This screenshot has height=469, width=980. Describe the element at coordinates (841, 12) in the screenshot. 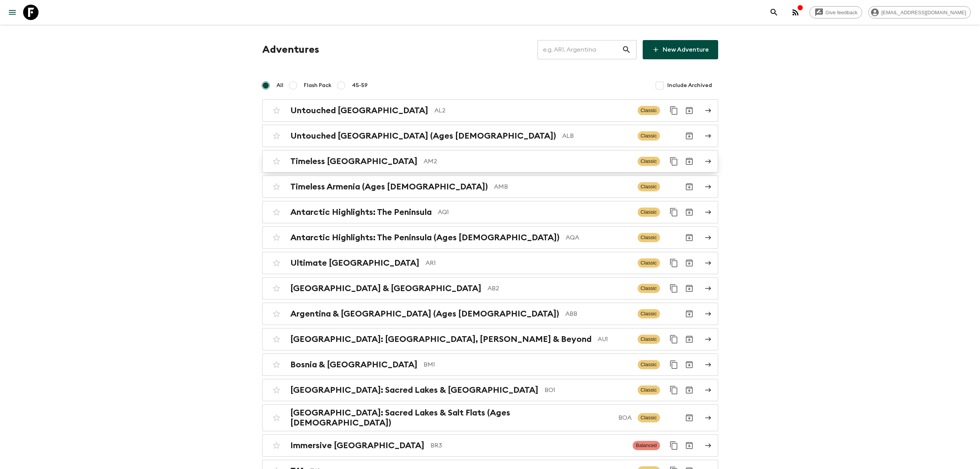

I see `span: Give feedback` at that location.